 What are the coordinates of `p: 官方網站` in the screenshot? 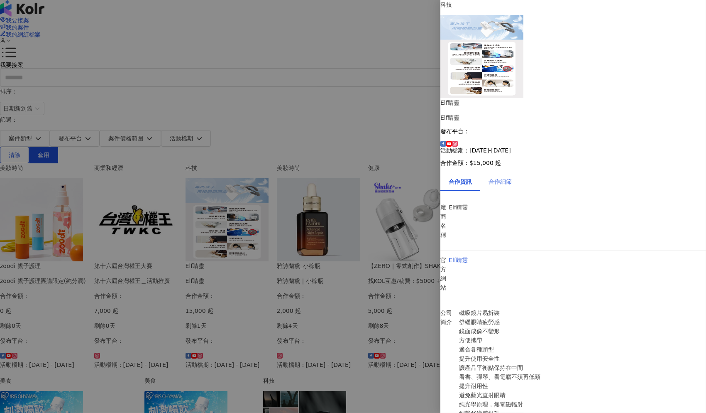 It's located at (443, 274).